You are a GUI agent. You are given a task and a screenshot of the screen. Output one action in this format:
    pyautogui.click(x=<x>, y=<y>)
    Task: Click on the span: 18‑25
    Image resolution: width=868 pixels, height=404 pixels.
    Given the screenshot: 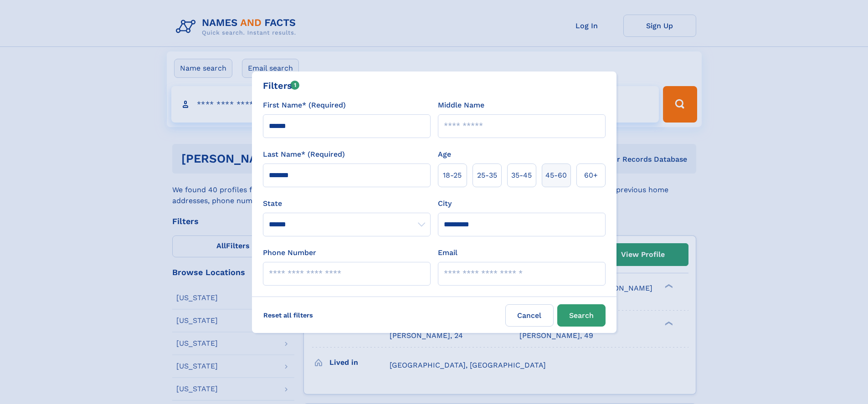 What is the action you would take?
    pyautogui.click(x=452, y=175)
    